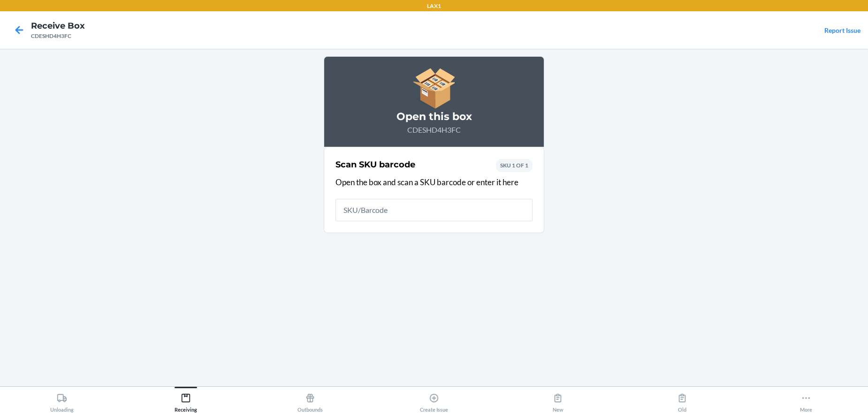  I want to click on button: Receiving, so click(186, 400).